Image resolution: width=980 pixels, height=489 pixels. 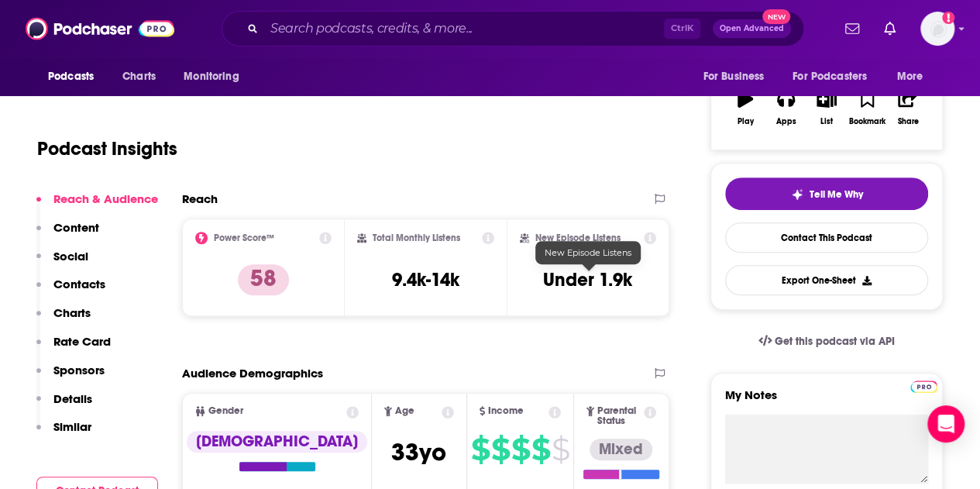 What do you see at coordinates (211, 76) in the screenshot?
I see `span: Monitoring` at bounding box center [211, 76].